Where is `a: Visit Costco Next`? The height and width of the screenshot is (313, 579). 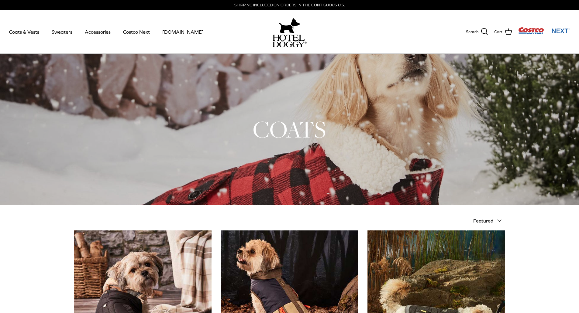
a: Visit Costco Next is located at coordinates (544, 33).